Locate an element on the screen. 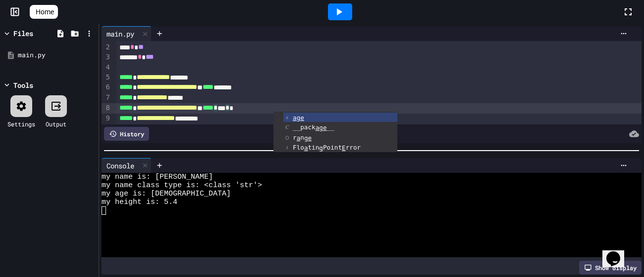 This screenshot has height=277, width=644. div: 8 is located at coordinates (107, 109).